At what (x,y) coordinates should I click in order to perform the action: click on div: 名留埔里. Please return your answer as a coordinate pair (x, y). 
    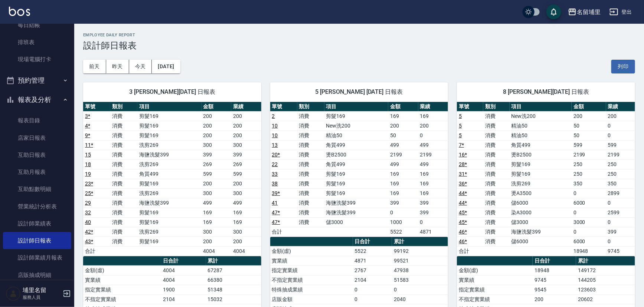
    Looking at the image, I should click on (589, 12).